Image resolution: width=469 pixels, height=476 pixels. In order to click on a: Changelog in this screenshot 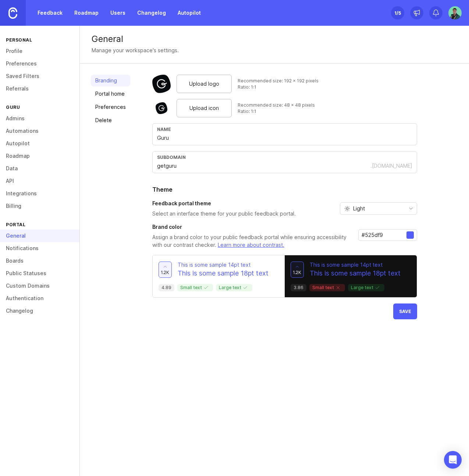, I will do `click(151, 13)`.